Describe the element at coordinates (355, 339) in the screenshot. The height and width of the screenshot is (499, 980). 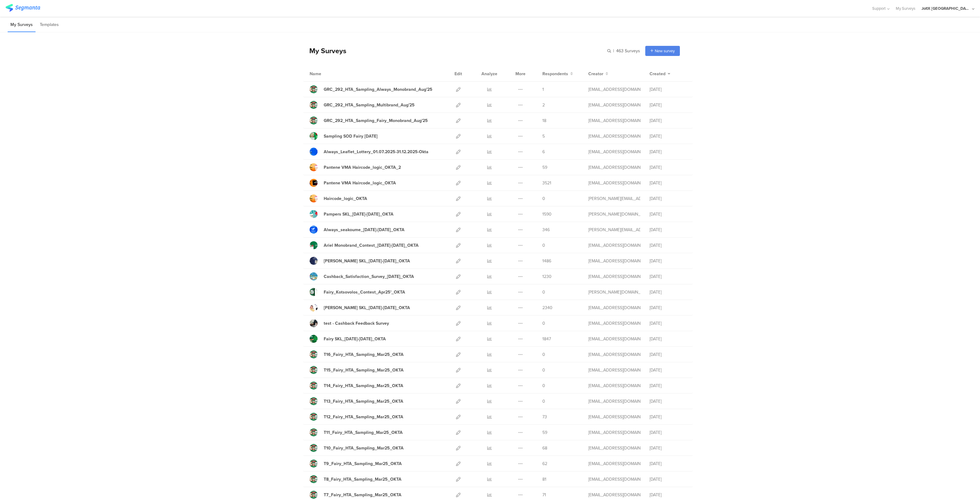
I see `div: Fairy SKL_20March25-02Apr25_OKTA` at that location.